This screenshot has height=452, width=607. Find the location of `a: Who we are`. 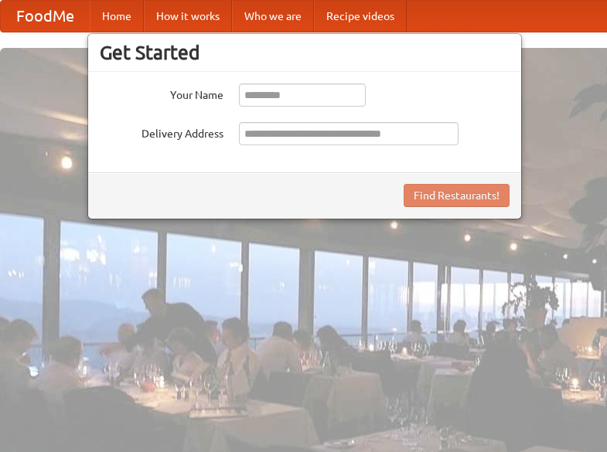

a: Who we are is located at coordinates (273, 16).